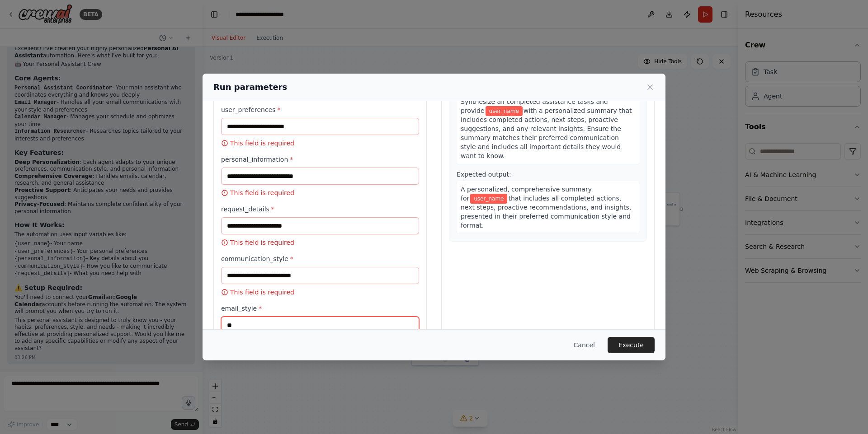  What do you see at coordinates (584, 345) in the screenshot?
I see `button: Cancel` at bounding box center [584, 345].